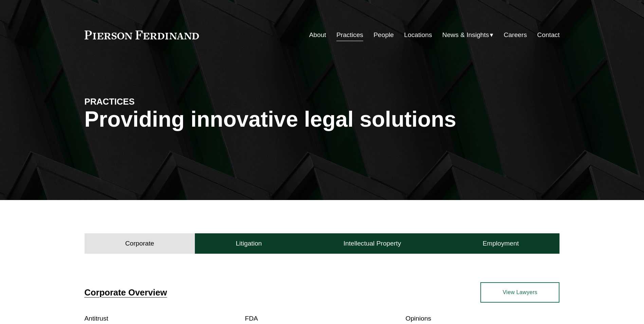  I want to click on span: News & Insights, so click(466, 35).